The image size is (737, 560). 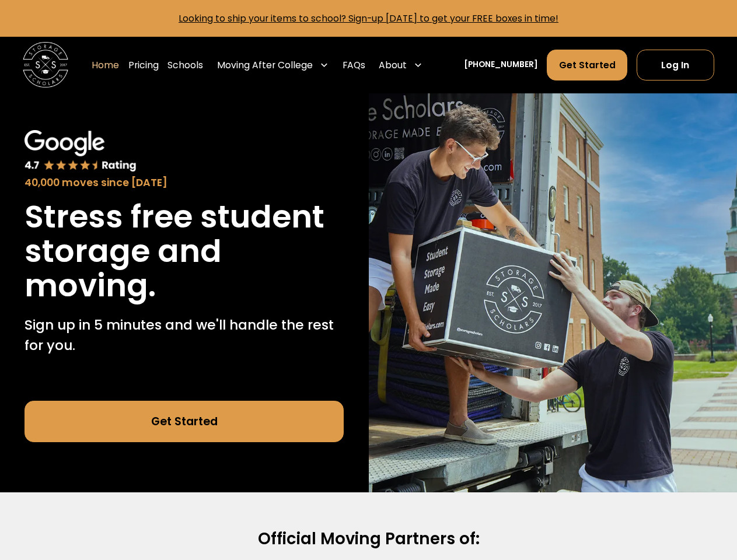 What do you see at coordinates (184, 251) in the screenshot?
I see `h1: Stress free student storage and moving.` at bounding box center [184, 251].